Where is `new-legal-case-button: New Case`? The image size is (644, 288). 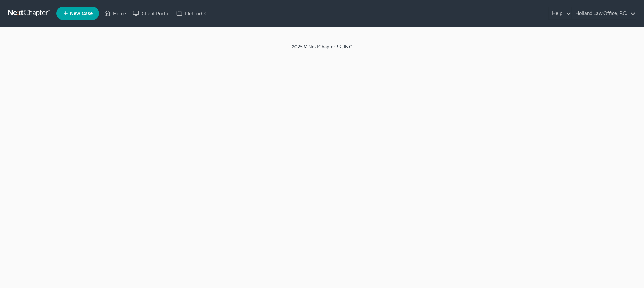
new-legal-case-button: New Case is located at coordinates (78, 13).